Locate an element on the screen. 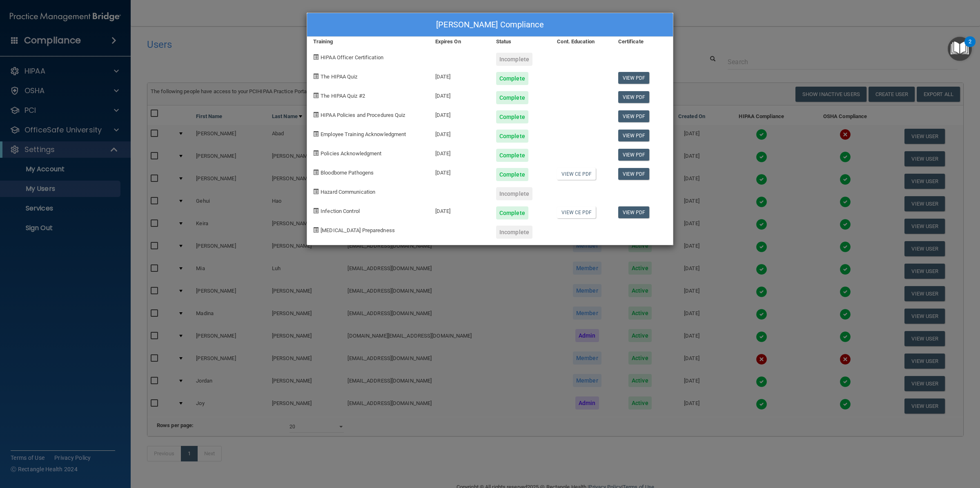 The height and width of the screenshot is (488, 980). span: The HIPAA Quiz #2 is located at coordinates (342, 96).